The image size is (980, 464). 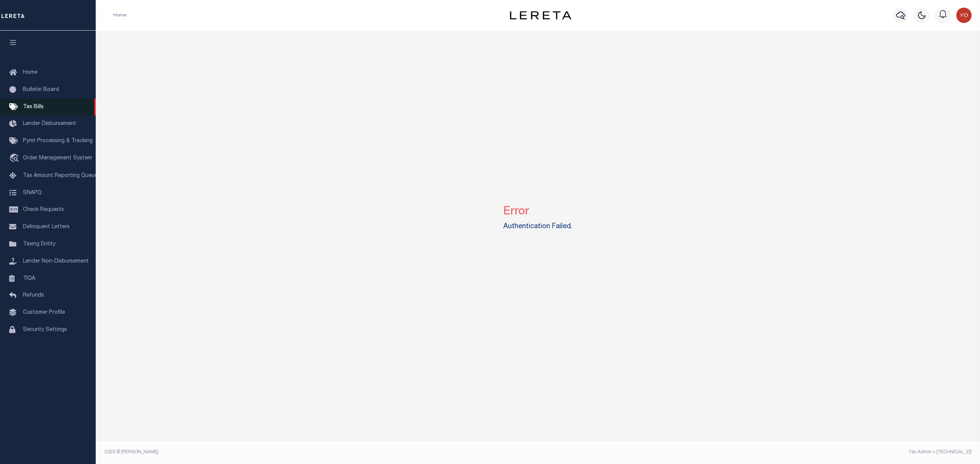 I want to click on span: Check Requests, so click(x=43, y=210).